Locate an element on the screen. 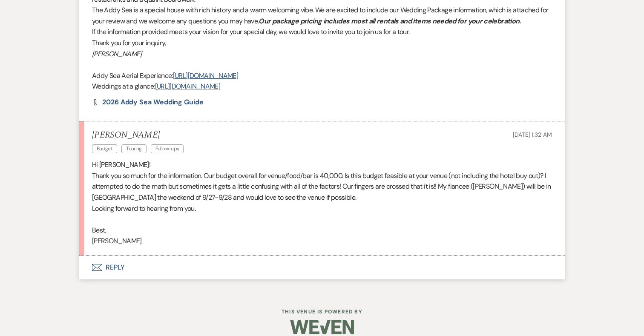  span: Touring is located at coordinates (134, 148).